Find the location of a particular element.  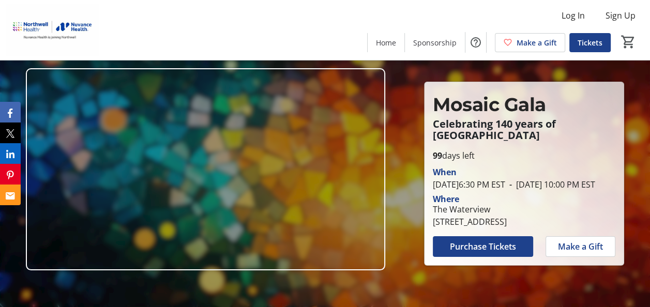

img: Campaign CTA Media Photo is located at coordinates (205, 169).